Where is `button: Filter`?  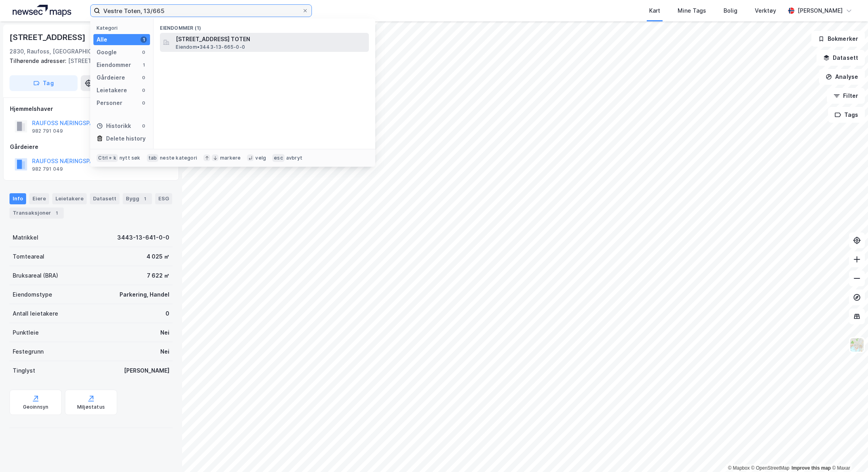 button: Filter is located at coordinates (846, 96).